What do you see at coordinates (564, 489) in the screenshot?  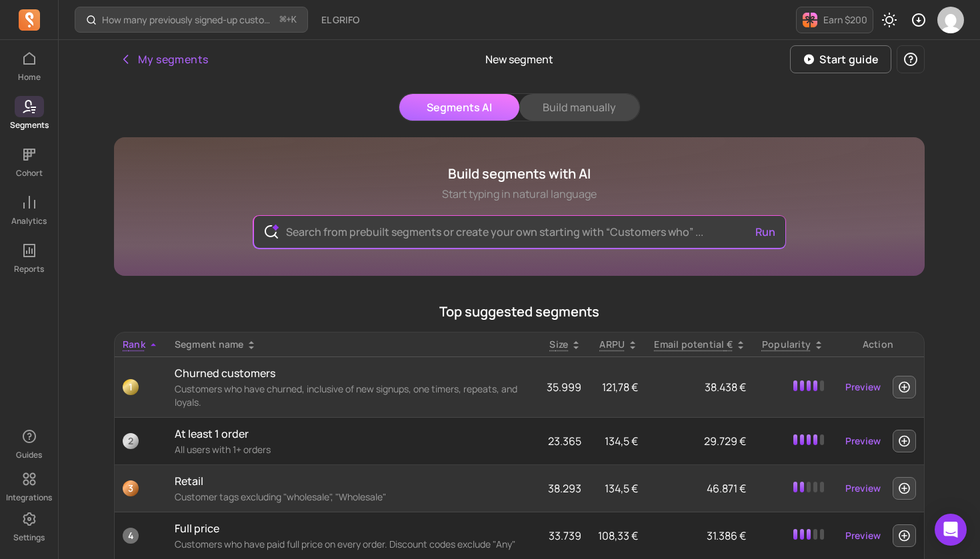 I see `span: 38.293` at bounding box center [564, 489].